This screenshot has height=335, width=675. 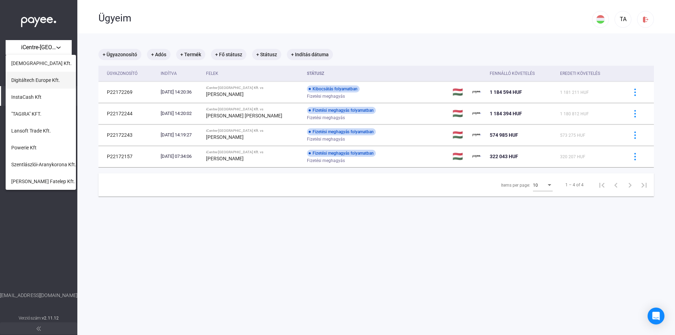 I want to click on div: Open Intercom Messenger, so click(x=656, y=316).